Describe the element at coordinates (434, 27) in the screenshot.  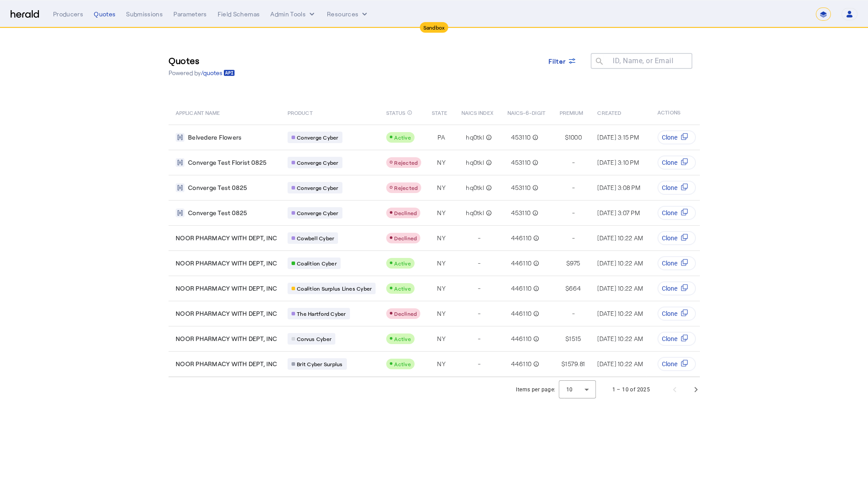
I see `div: Sandbox` at that location.